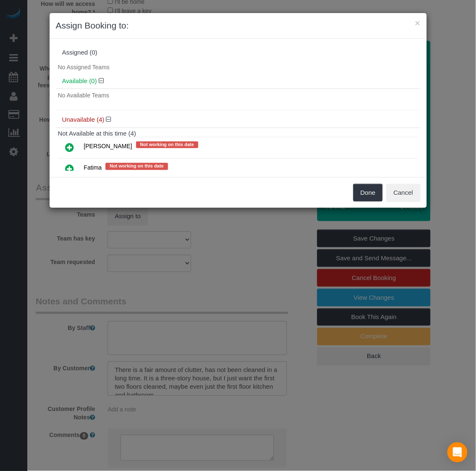  What do you see at coordinates (84, 67) in the screenshot?
I see `span: No Assigned Teams` at bounding box center [84, 67].